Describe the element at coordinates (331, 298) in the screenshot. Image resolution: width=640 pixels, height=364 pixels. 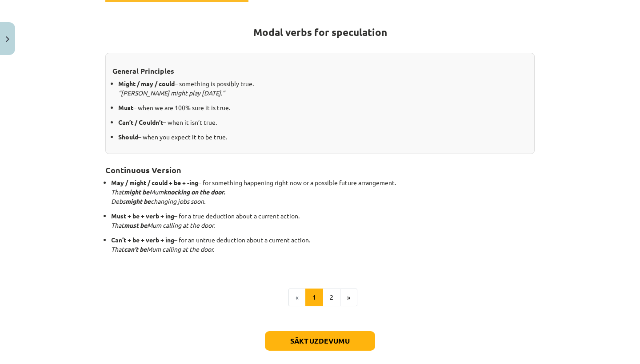
I see `button: 2` at that location.